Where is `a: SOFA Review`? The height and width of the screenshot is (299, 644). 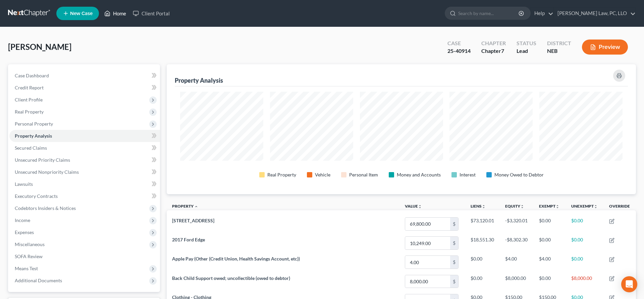 a: SOFA Review is located at coordinates (84, 257).